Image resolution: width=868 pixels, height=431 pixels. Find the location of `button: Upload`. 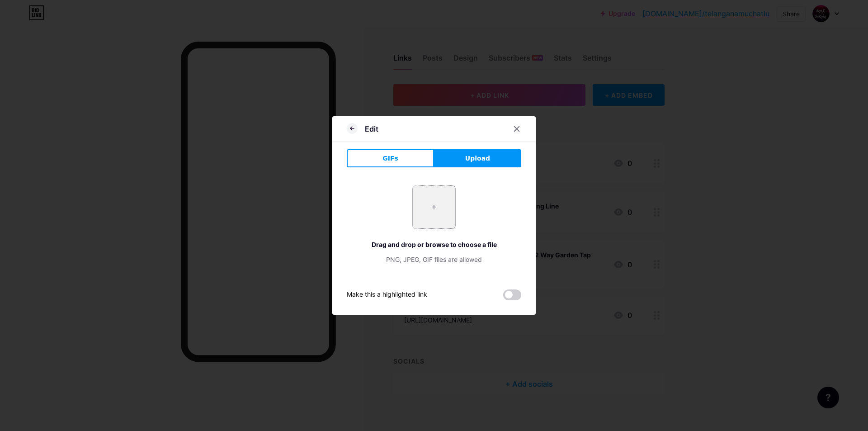

button: Upload is located at coordinates (477, 158).